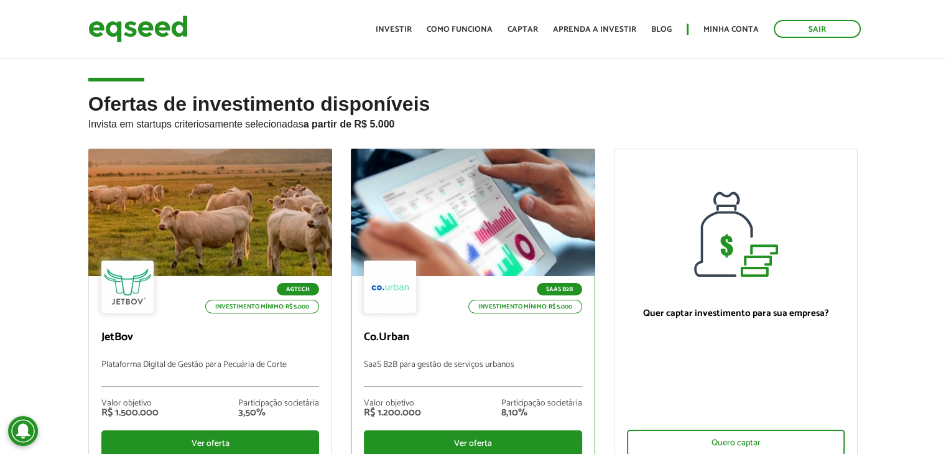  Describe the element at coordinates (542, 413) in the screenshot. I see `div: 8,10%` at that location.